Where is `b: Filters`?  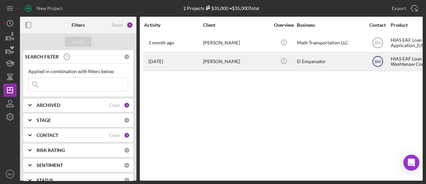
b: Filters is located at coordinates (78, 25).